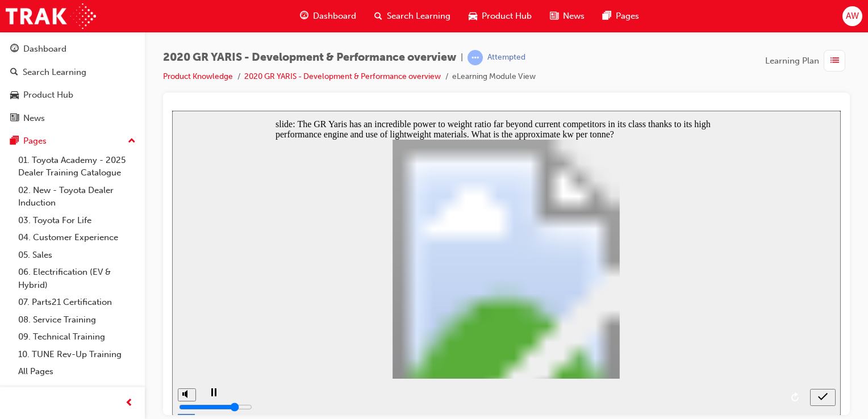 This screenshot has width=868, height=419. What do you see at coordinates (77, 320) in the screenshot?
I see `a: 08. Service Training` at bounding box center [77, 320].